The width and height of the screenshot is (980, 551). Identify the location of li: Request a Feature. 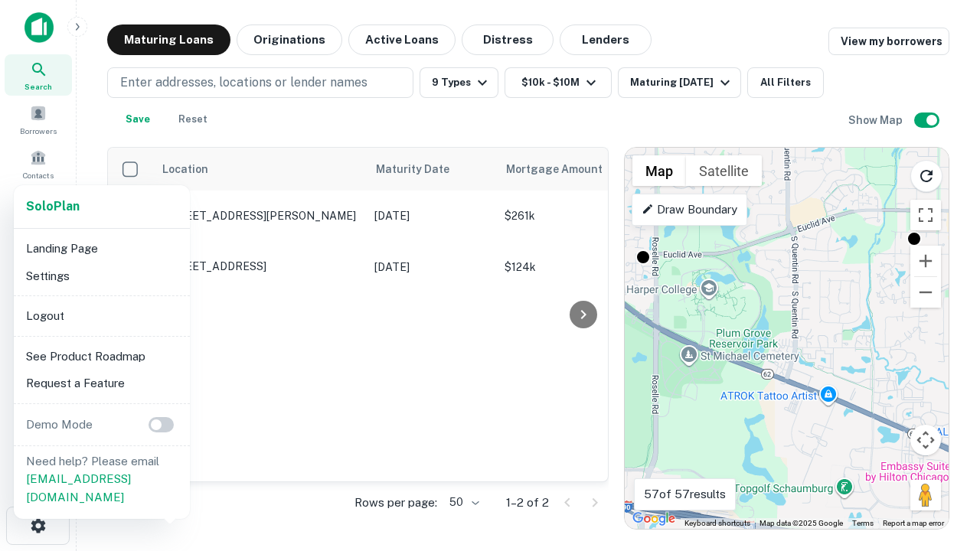
(102, 384).